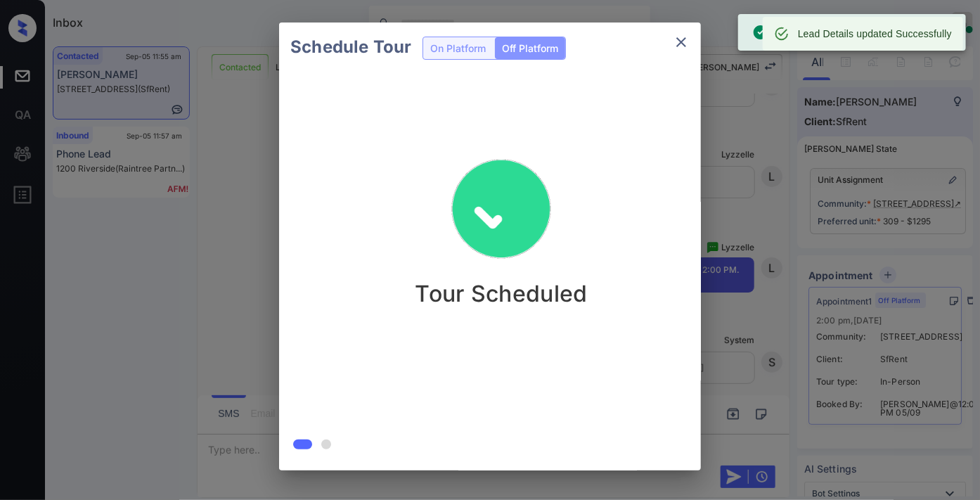 The image size is (980, 500). Describe the element at coordinates (351, 47) in the screenshot. I see `h2: Schedule Tour` at that location.